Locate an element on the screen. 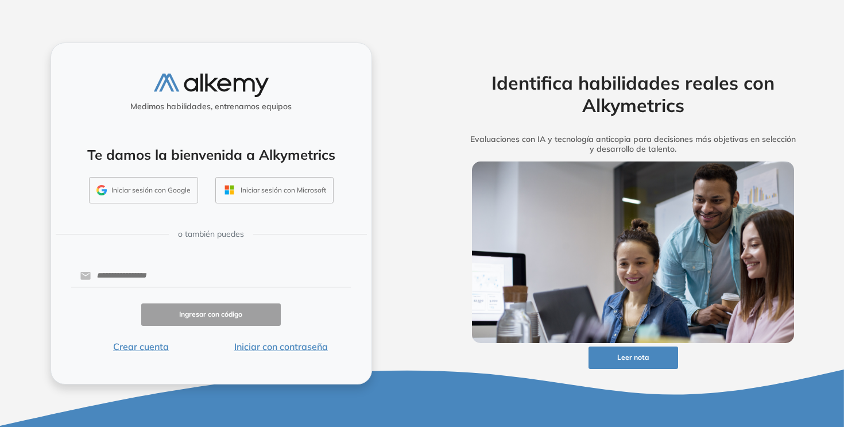 The width and height of the screenshot is (844, 427). h5: Medimos habilidades, entrenamos equipos is located at coordinates (211, 106).